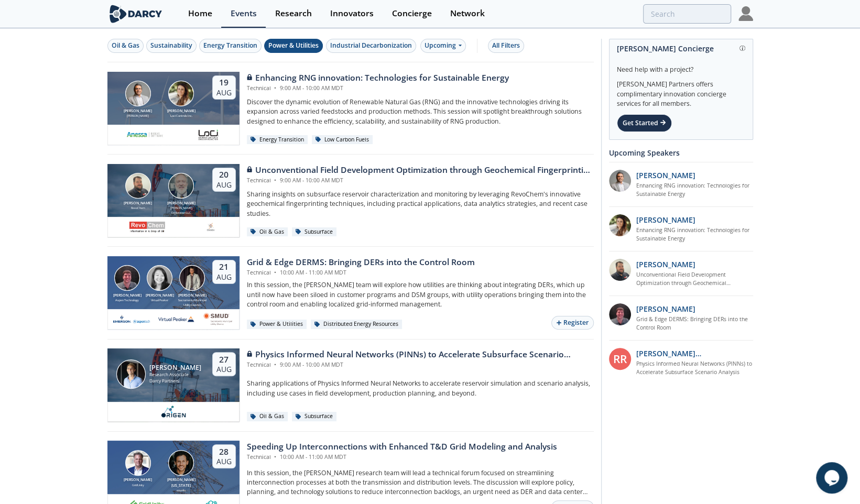 The height and width of the screenshot is (504, 860). I want to click on p: Sharing insights on subsurface reservoir characterization and monitoring by leveraging RevoChem's..., so click(420, 204).